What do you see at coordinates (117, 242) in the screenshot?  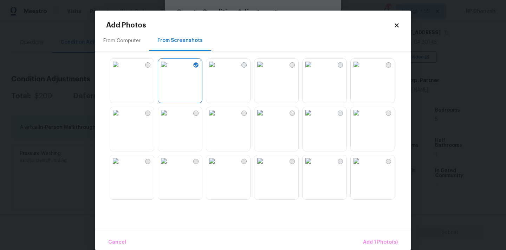 I see `button: Cancel` at bounding box center [117, 242].